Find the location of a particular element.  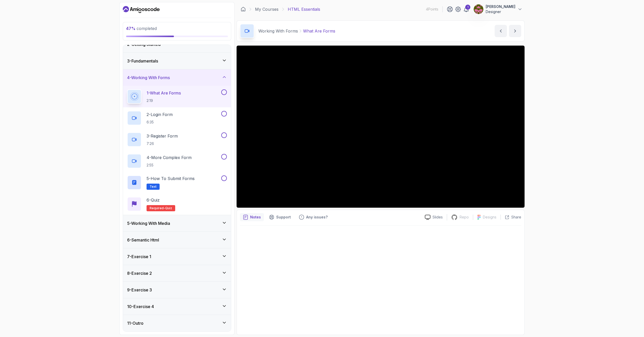

button: Share is located at coordinates (511, 217).